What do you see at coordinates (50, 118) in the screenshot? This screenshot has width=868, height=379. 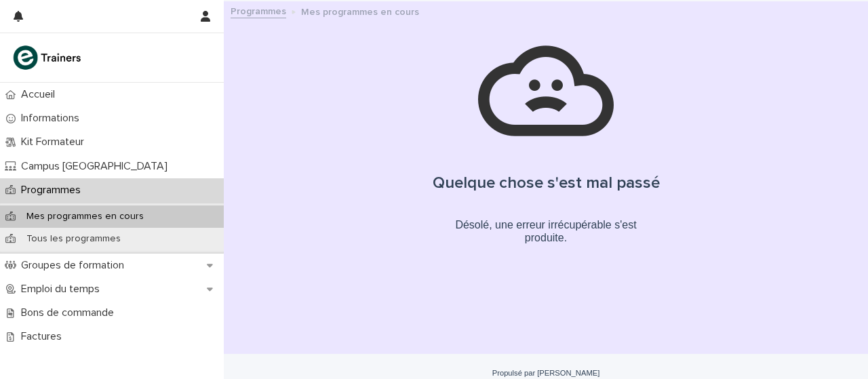 I see `font: Informations` at bounding box center [50, 118].